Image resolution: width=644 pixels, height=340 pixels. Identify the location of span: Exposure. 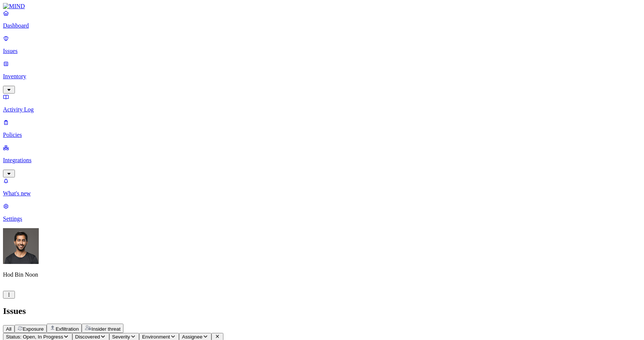
(33, 329).